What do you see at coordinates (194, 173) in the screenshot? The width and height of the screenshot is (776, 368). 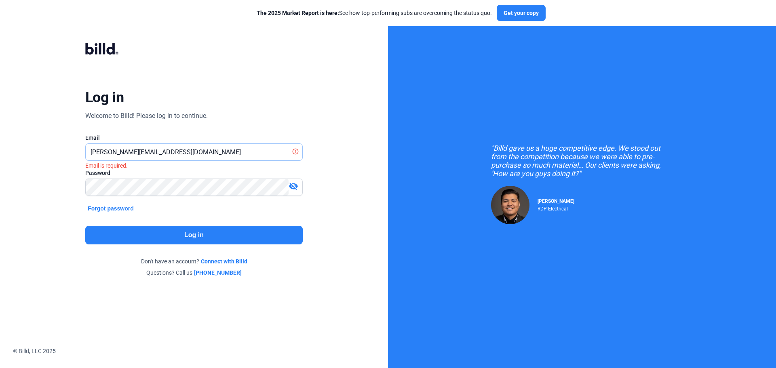 I see `div: Password` at bounding box center [194, 173].